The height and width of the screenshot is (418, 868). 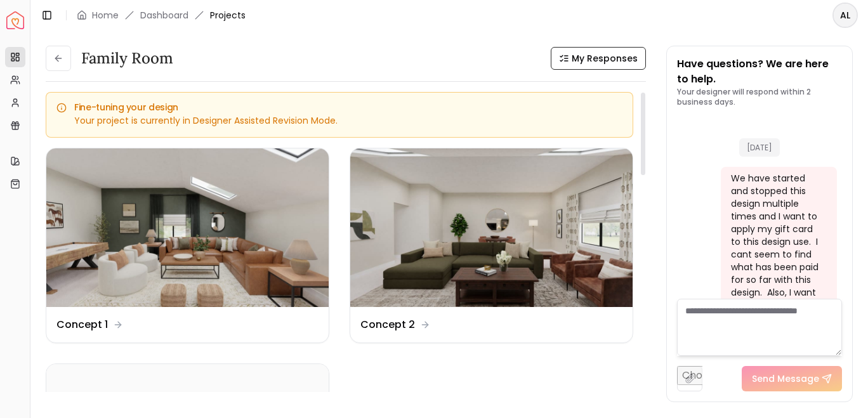 What do you see at coordinates (105, 15) in the screenshot?
I see `a: Home` at bounding box center [105, 15].